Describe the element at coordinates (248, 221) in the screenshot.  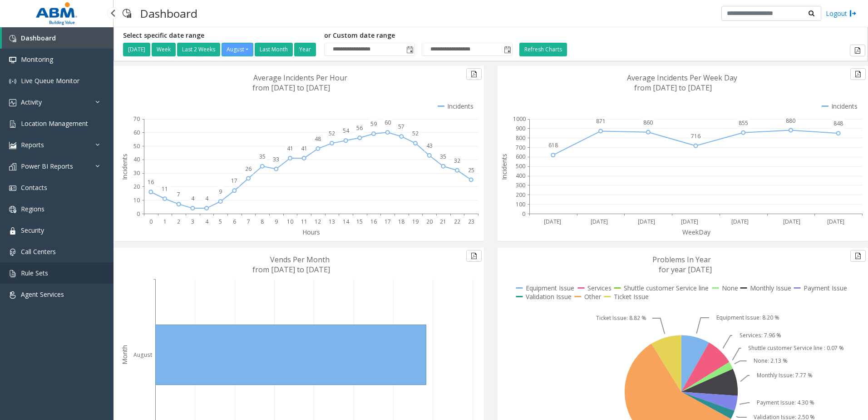
I see `text: 7` at that location.